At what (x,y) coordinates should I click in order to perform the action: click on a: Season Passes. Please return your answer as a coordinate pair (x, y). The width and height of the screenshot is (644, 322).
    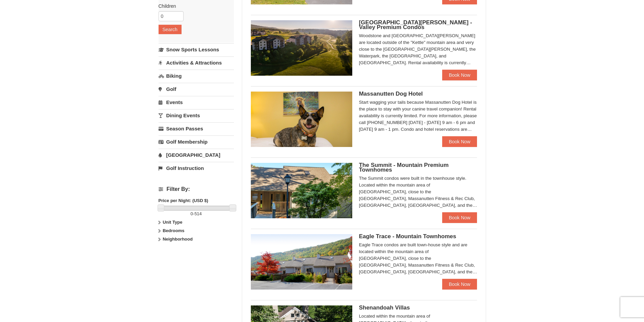
    Looking at the image, I should click on (196, 129).